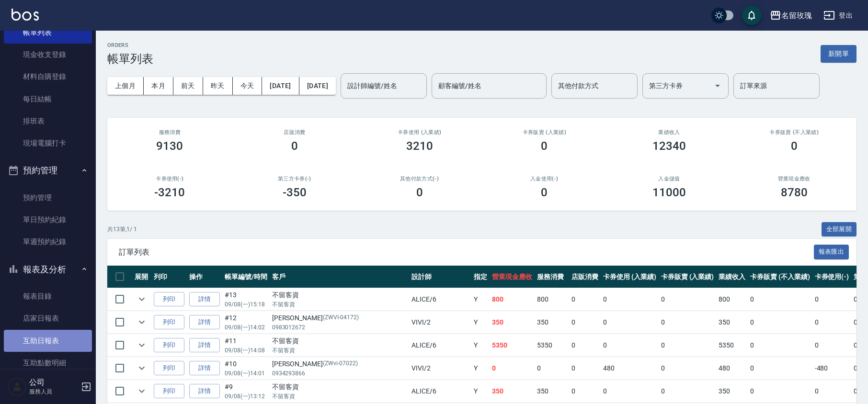  What do you see at coordinates (130, 59) in the screenshot?
I see `h3: 帳單列表` at bounding box center [130, 59].